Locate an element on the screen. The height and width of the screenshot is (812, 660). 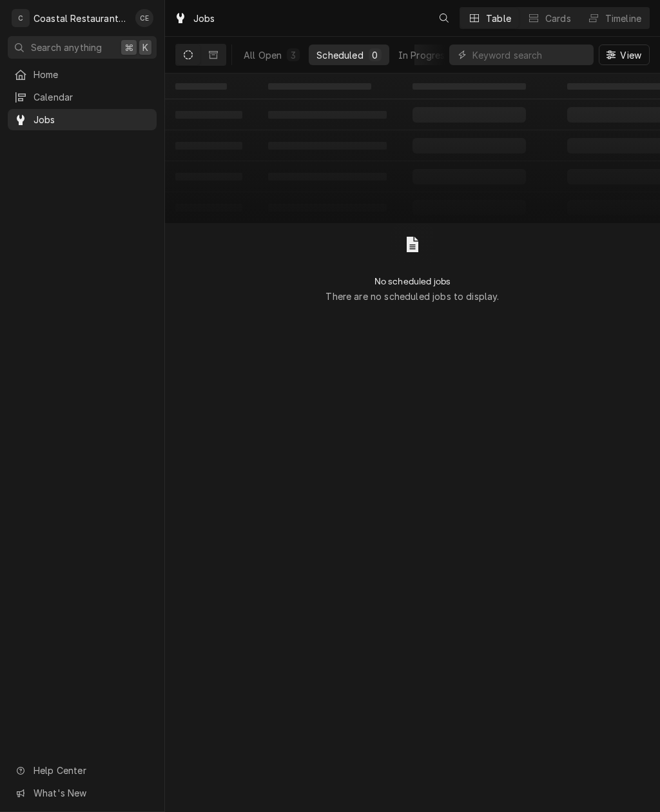
input: Keyword search is located at coordinates (530, 55).